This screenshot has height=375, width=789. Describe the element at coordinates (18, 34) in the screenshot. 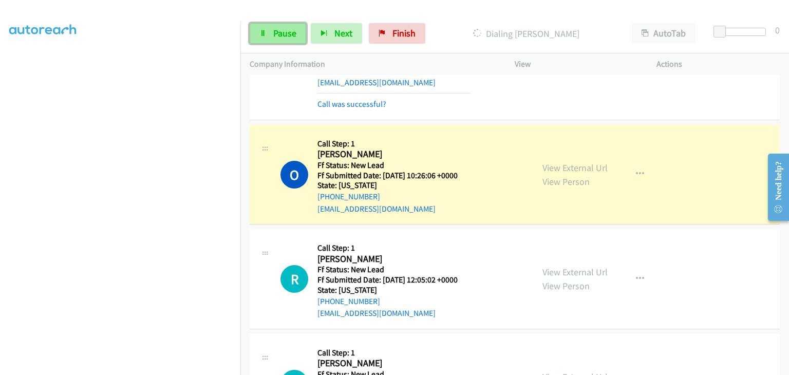

I see `div: Need help?` at that location.